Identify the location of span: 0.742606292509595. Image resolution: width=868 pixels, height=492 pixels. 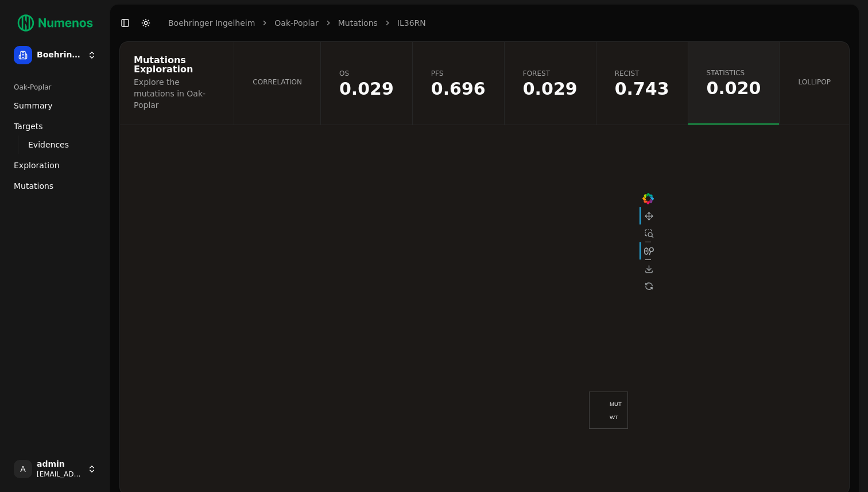
(642, 89).